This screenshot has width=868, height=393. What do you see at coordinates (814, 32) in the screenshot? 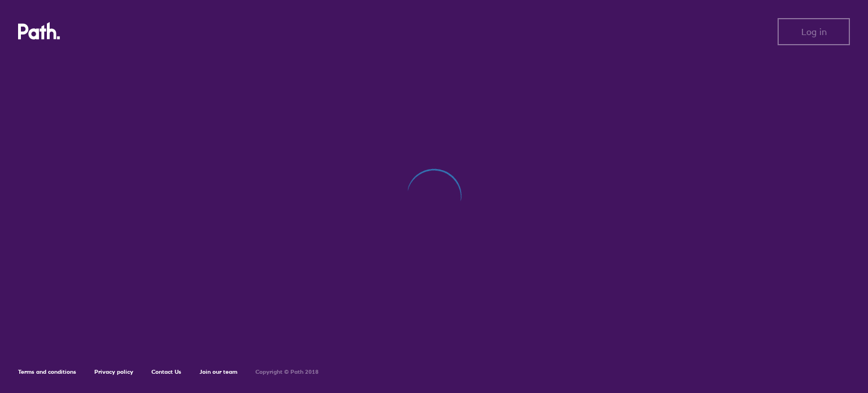
I see `button: Log in` at bounding box center [814, 32].